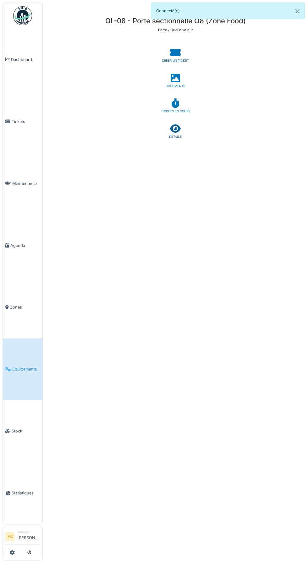  What do you see at coordinates (25, 59) in the screenshot?
I see `span: Dashboard` at bounding box center [25, 59].